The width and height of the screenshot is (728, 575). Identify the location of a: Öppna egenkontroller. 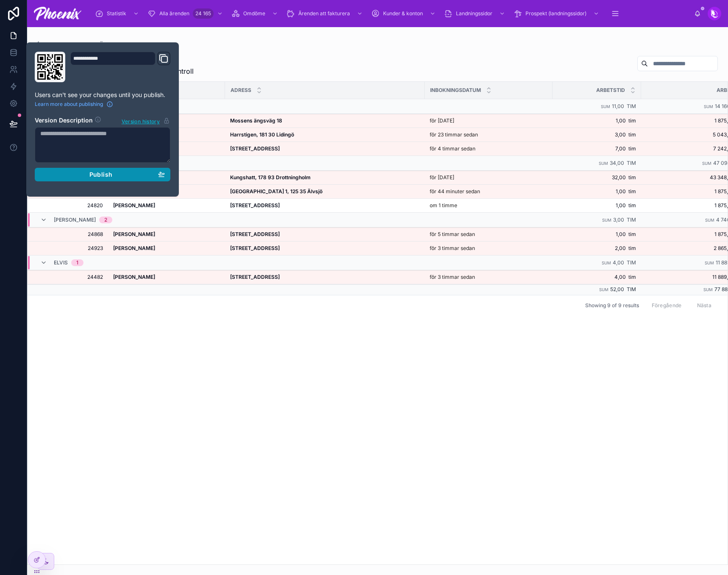
(130, 45).